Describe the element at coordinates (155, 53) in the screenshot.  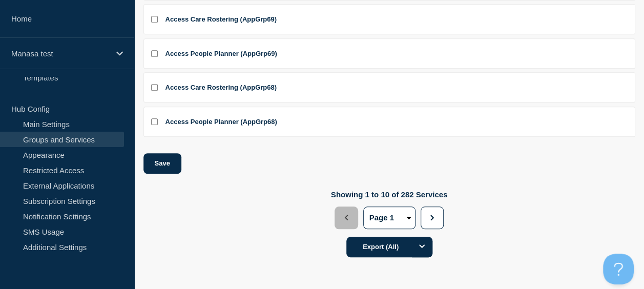
I see `input: Access People Planner (AppGrp69) checkbox` at that location.